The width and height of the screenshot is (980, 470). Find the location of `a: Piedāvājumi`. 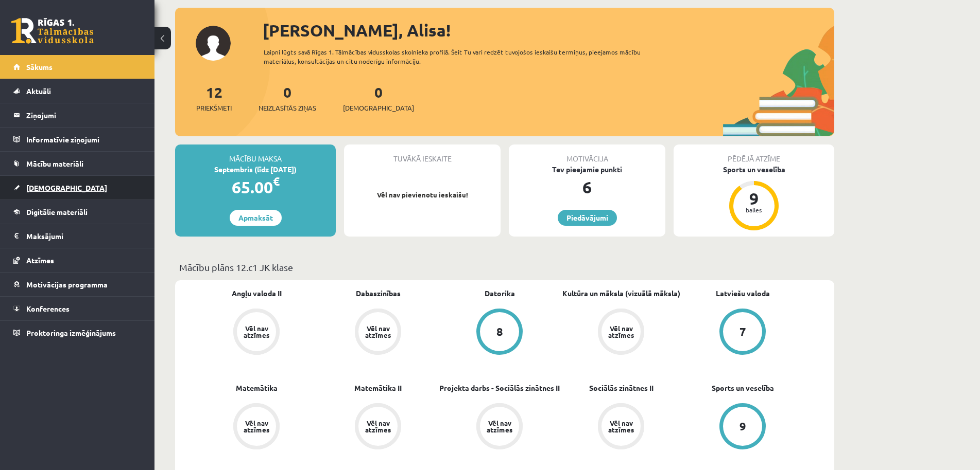

a: Piedāvājumi is located at coordinates (587, 218).